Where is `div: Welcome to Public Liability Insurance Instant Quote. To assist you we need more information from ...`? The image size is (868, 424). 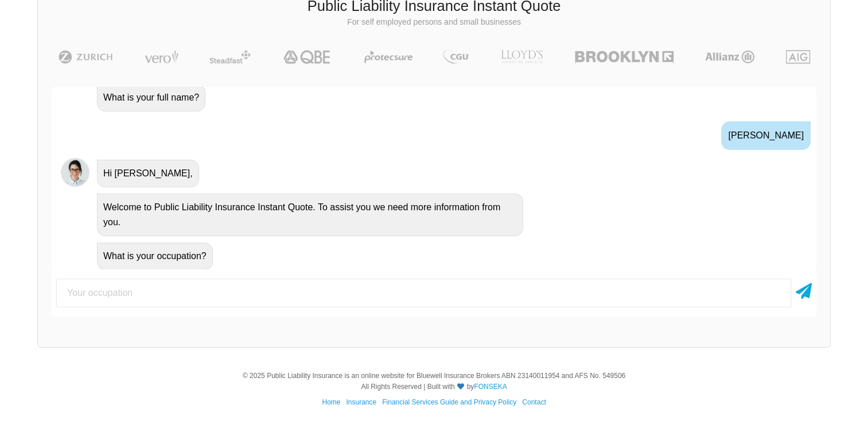 div: Welcome to Public Liability Insurance Instant Quote. To assist you we need more information from ... is located at coordinates (309, 215).